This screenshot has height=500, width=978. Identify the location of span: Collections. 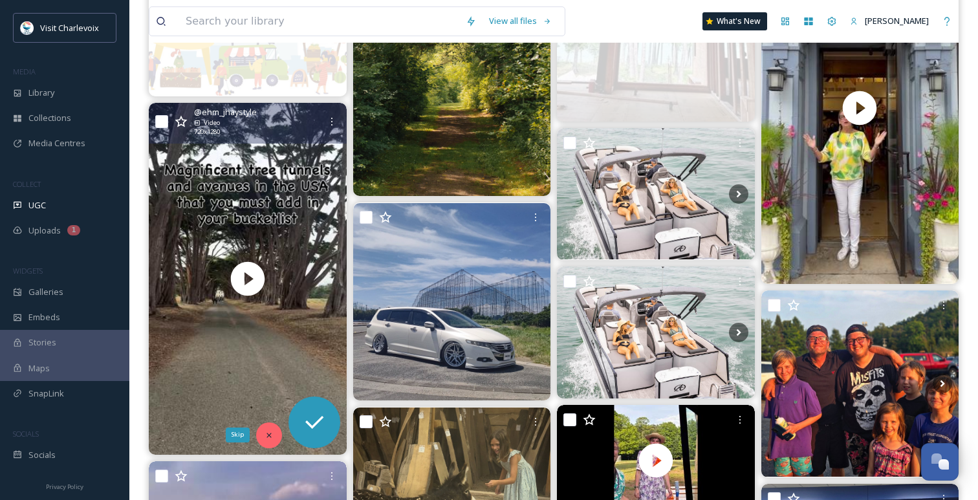
(50, 118).